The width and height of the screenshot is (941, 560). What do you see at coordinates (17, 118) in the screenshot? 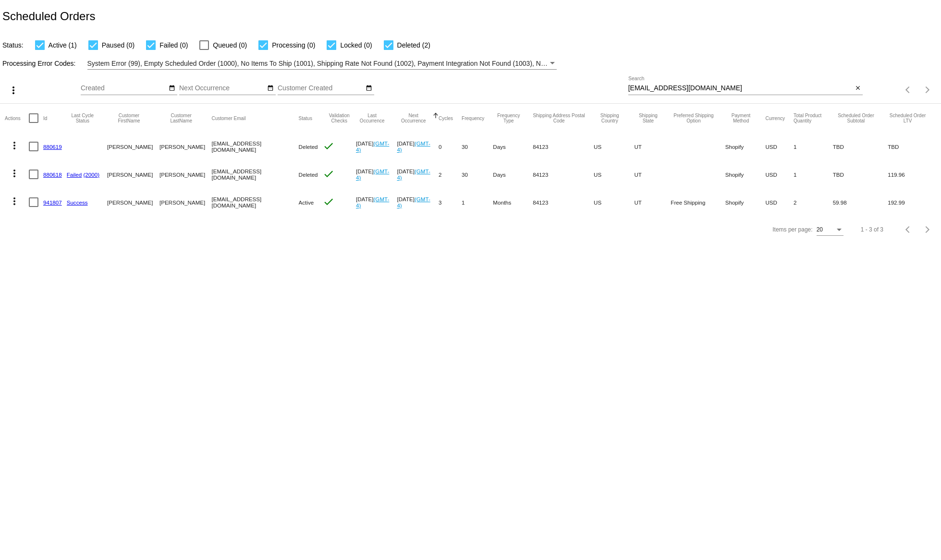
I see `mat-header-cell: Actions` at bounding box center [17, 118].